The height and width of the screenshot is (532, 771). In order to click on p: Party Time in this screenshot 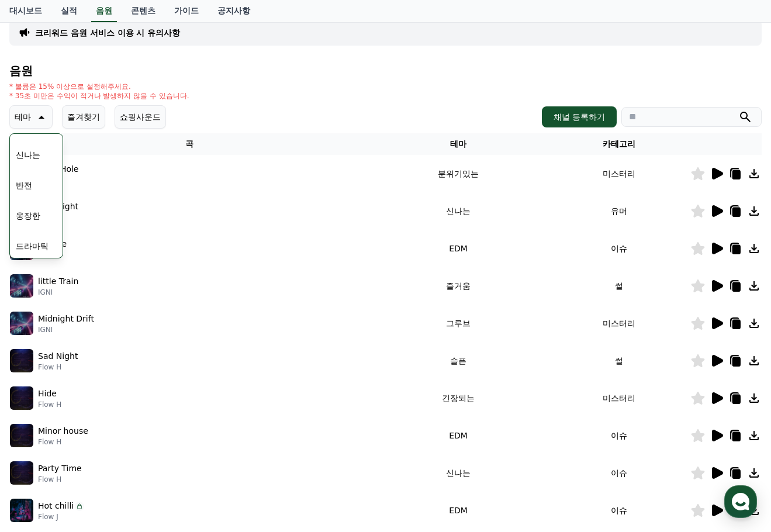, I will do `click(60, 468)`.